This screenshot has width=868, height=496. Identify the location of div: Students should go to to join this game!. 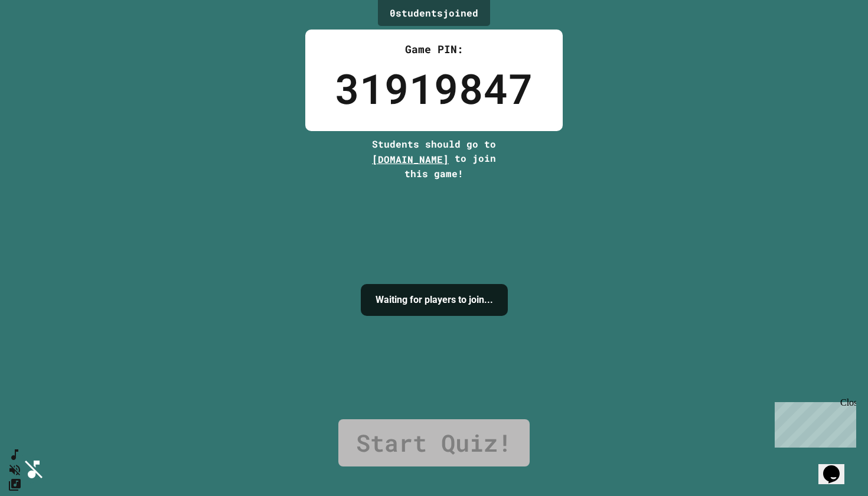
(434, 159).